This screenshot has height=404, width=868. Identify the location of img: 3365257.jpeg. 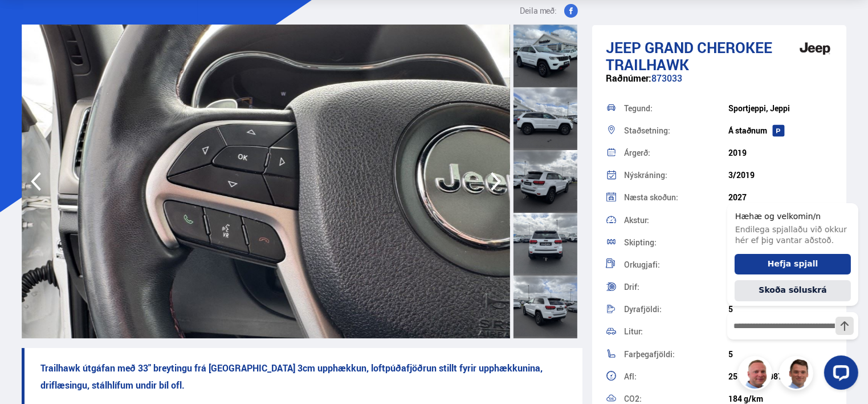
(266, 181).